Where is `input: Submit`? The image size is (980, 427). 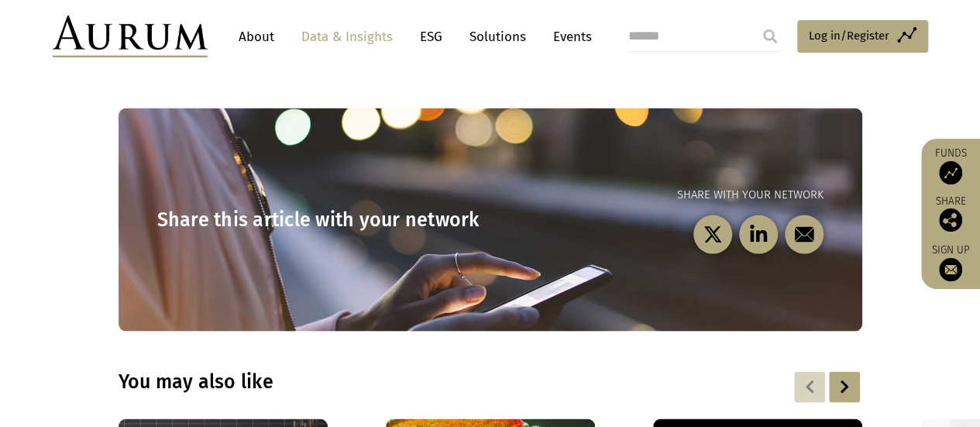
input: Submit is located at coordinates (770, 36).